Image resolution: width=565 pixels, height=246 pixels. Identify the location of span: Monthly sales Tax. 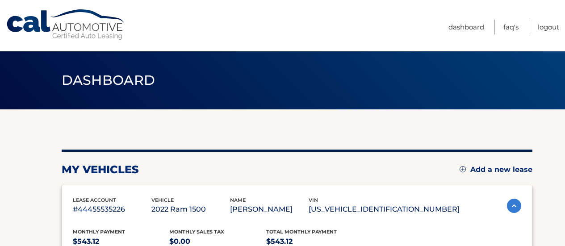
(197, 232).